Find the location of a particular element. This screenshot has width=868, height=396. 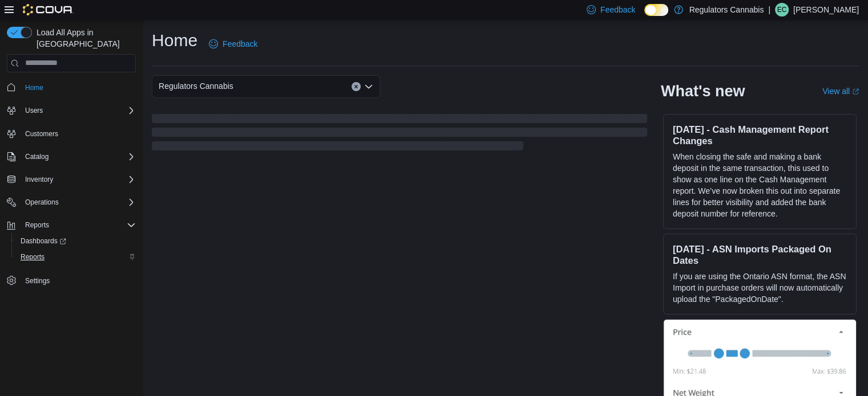

input: Dark Mode is located at coordinates (656, 10).